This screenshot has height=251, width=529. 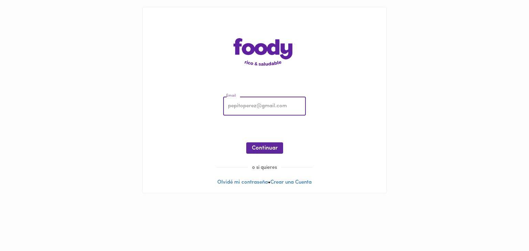 What do you see at coordinates (264, 168) in the screenshot?
I see `span: o si quieres` at bounding box center [264, 168].